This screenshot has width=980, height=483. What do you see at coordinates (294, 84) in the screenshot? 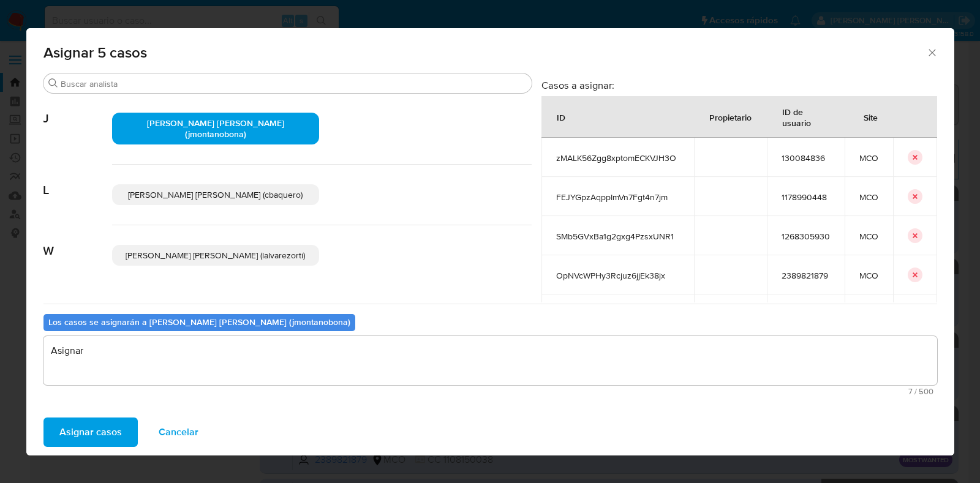
I see `input: Buscar analista` at bounding box center [294, 84].